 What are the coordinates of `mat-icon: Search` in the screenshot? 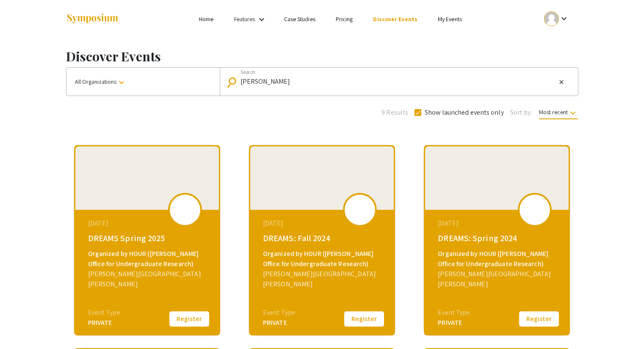 It's located at (234, 82).